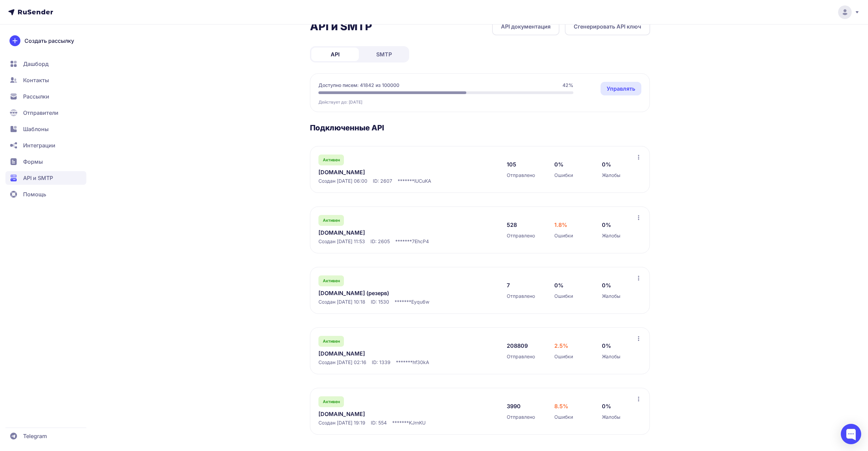 The image size is (868, 451). What do you see at coordinates (621, 88) in the screenshot?
I see `a: Управлять` at bounding box center [621, 88].